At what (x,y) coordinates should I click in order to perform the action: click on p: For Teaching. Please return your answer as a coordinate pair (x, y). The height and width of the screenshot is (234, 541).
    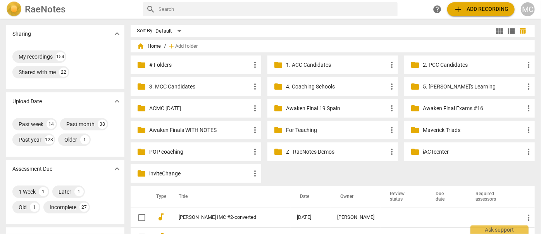
    Looking at the image, I should click on (336, 130).